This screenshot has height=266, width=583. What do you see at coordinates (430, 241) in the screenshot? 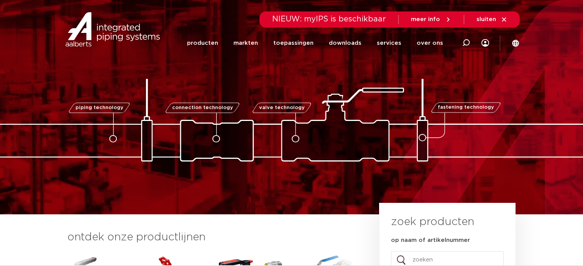
I see `label: op naam of artikelnummer` at bounding box center [430, 241].